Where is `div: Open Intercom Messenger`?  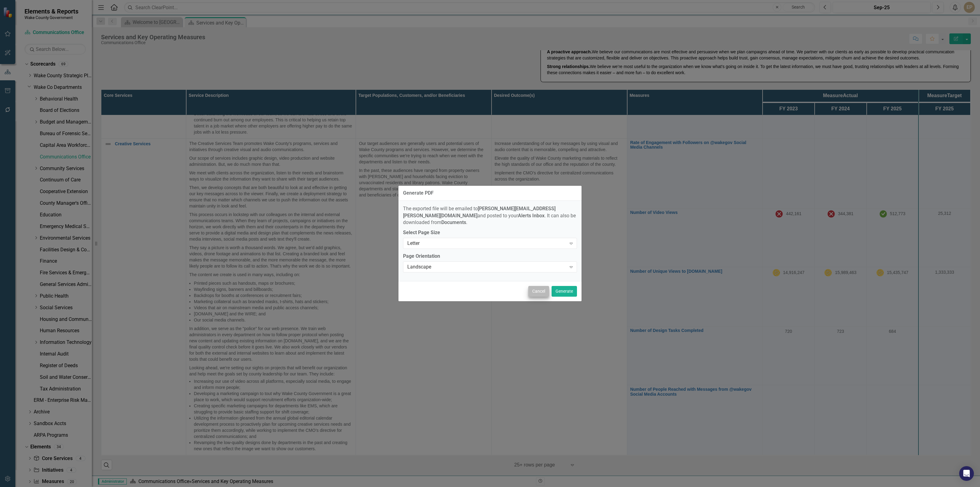
div: Open Intercom Messenger is located at coordinates (967, 474).